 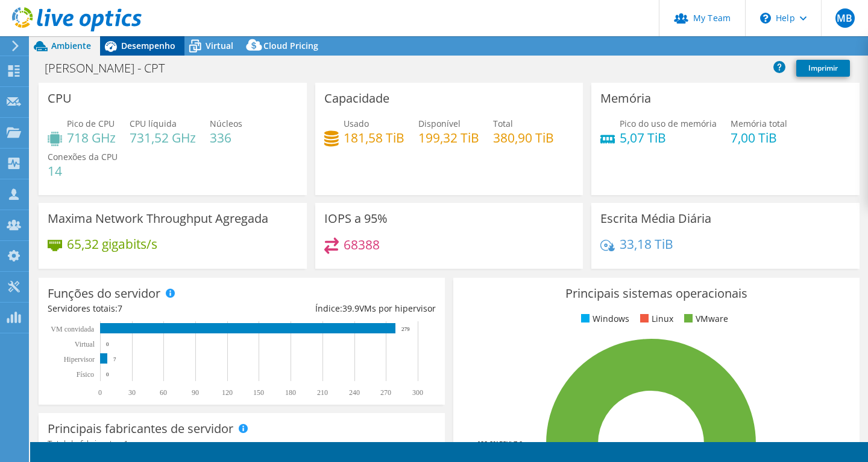 I want to click on text: 279, so click(x=405, y=329).